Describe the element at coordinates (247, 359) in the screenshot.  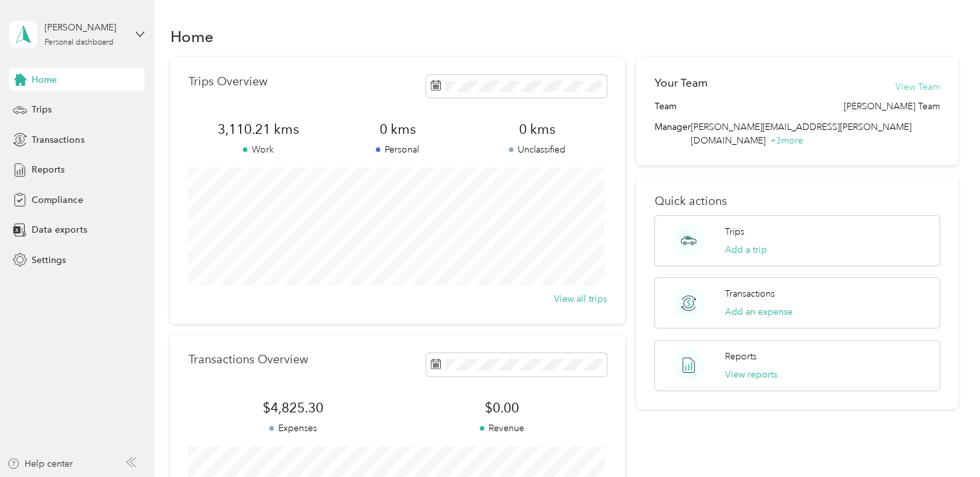
I see `p: Transactions Overview` at that location.